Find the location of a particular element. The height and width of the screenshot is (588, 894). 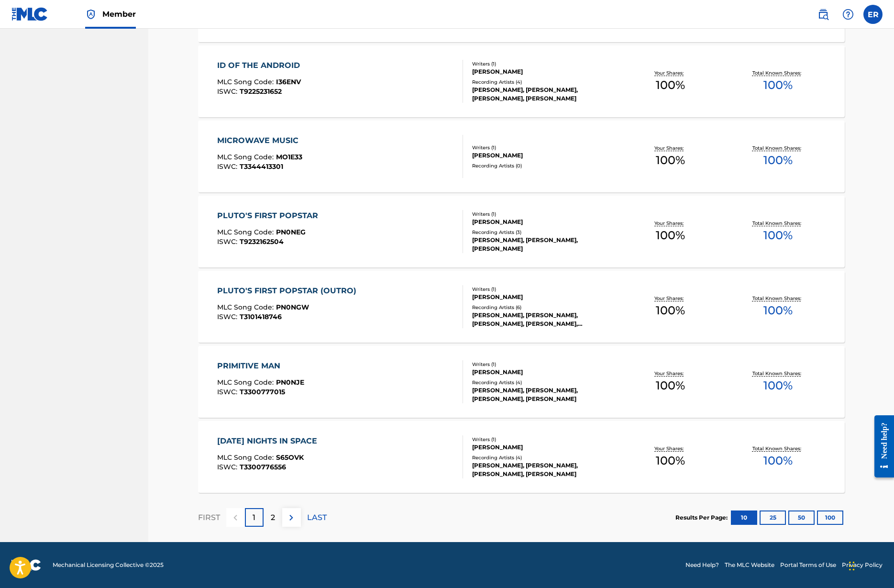

span: MO1E33 is located at coordinates (289, 157).